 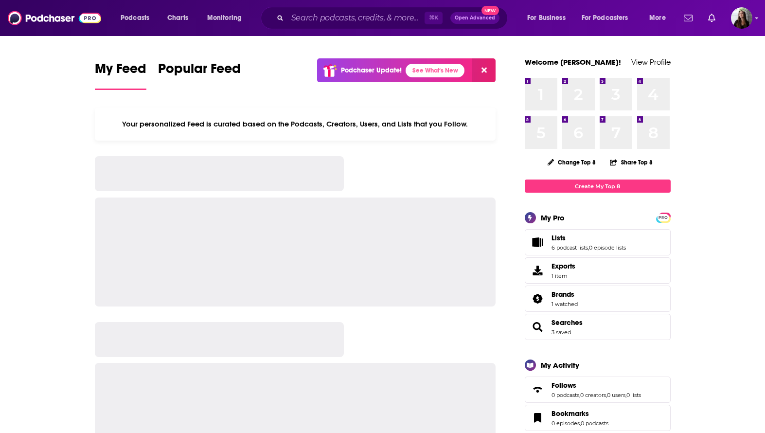 I want to click on span: Popular Feed, so click(x=199, y=71).